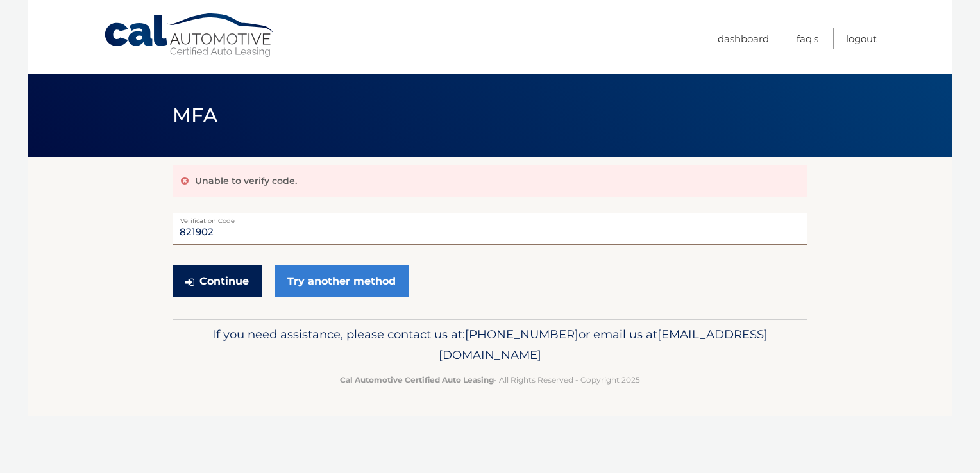 This screenshot has width=980, height=473. Describe the element at coordinates (490, 345) in the screenshot. I see `p: If you need assistance, please contact us at: or email us at` at that location.